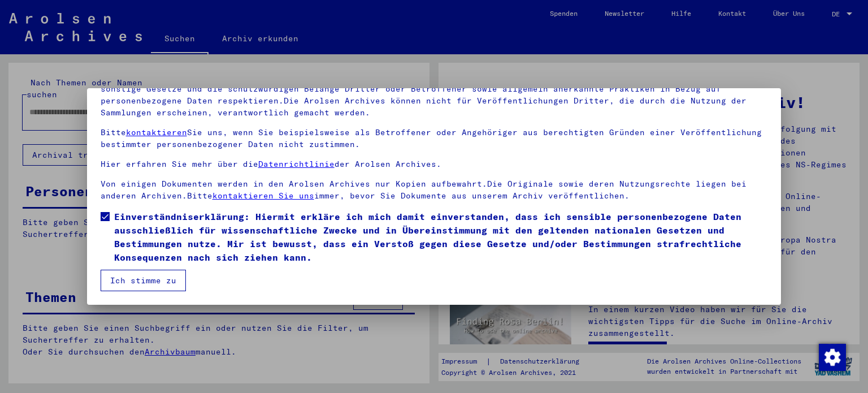 This screenshot has height=393, width=868. I want to click on p: Bitte Sie uns, wenn Sie beispielsweise als Betroffener oder Angehöriger aus berechtigten Gründen ..., so click(434, 138).